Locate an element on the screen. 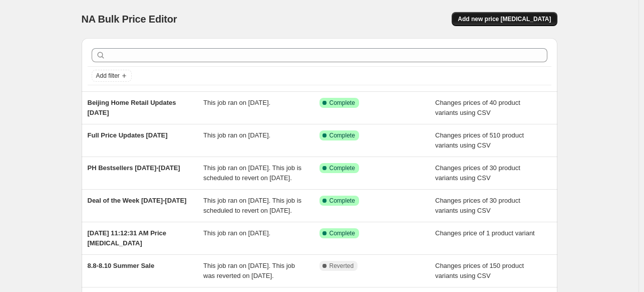 The height and width of the screenshot is (292, 644). span: 8.8-8.10 Summer Sale is located at coordinates (121, 265).